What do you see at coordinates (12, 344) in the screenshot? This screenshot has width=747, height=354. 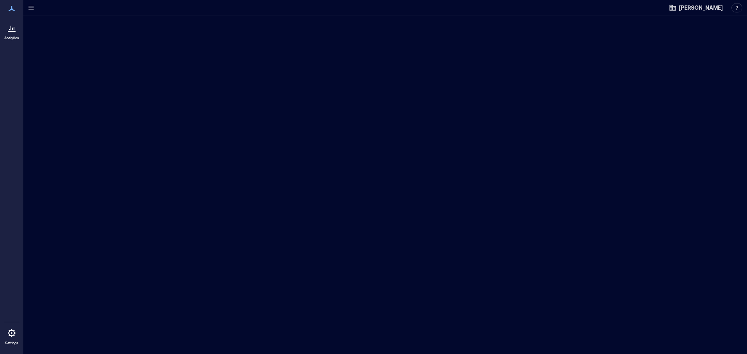 I see `p: Settings` at bounding box center [12, 344].